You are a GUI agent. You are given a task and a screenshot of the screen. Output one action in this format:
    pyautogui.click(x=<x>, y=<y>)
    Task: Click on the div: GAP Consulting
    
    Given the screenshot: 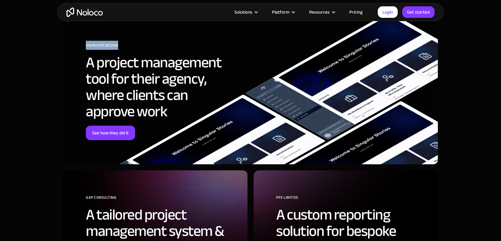 What is the action you would take?
    pyautogui.click(x=162, y=200)
    